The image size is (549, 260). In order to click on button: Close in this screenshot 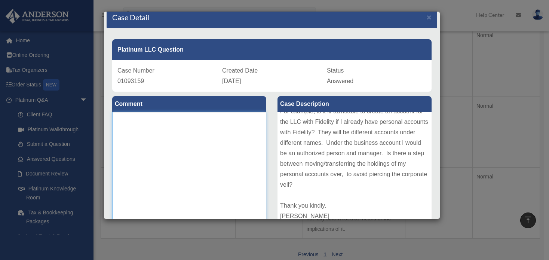, I will do `click(429, 17)`.